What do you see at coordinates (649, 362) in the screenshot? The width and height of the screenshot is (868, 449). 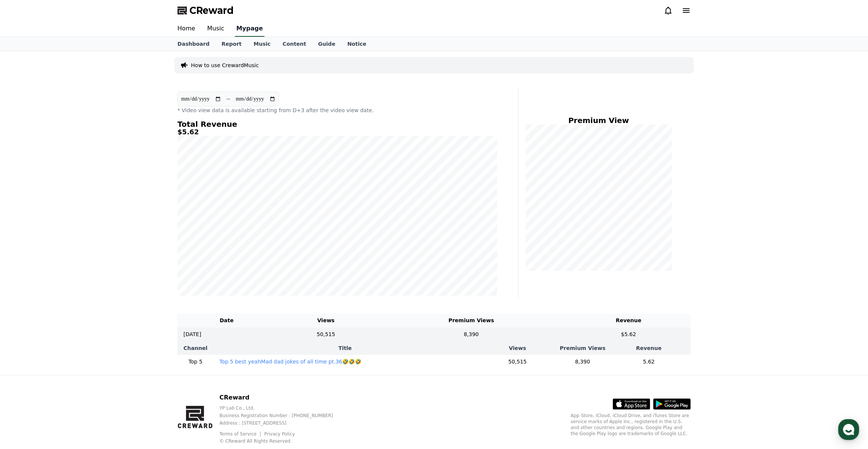 I see `td: 5.62` at bounding box center [649, 362].